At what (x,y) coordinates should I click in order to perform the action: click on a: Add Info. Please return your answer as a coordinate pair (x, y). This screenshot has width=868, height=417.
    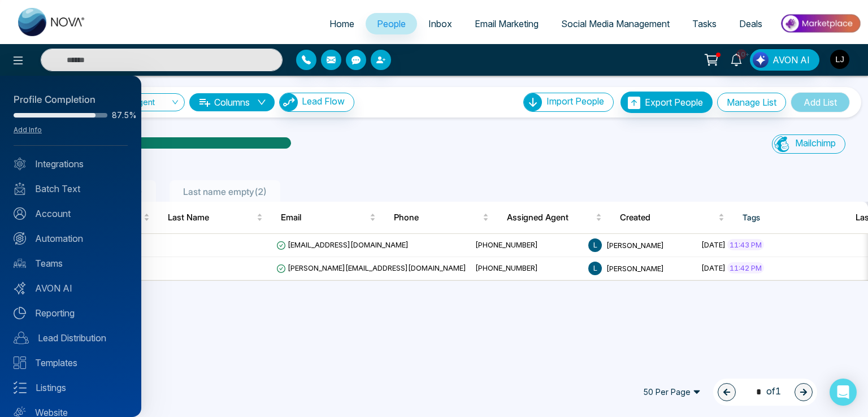
    Looking at the image, I should click on (27, 129).